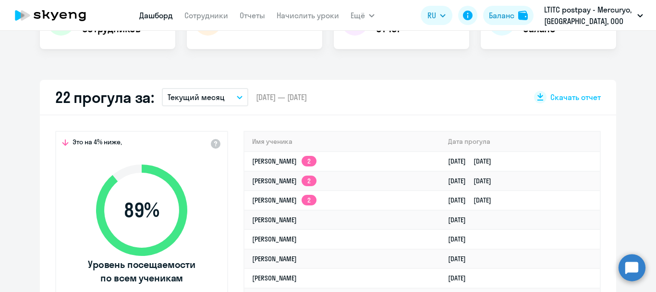 This screenshot has width=656, height=292. What do you see at coordinates (142, 210) in the screenshot?
I see `span: 89 %` at bounding box center [142, 210].